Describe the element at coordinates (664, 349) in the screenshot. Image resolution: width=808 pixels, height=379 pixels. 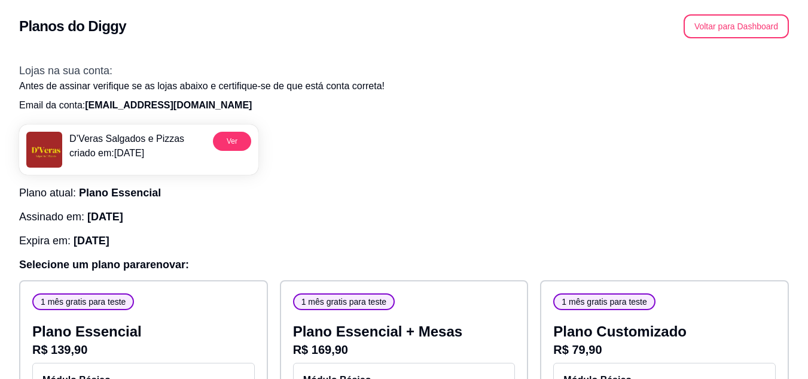
I see `p: R$ 79,90` at that location.